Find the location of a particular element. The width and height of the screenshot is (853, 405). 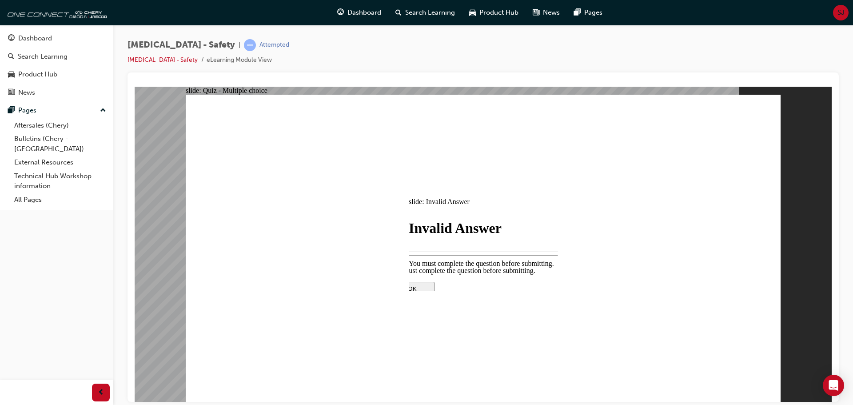

a: search-iconSearch Learning is located at coordinates (425, 12).